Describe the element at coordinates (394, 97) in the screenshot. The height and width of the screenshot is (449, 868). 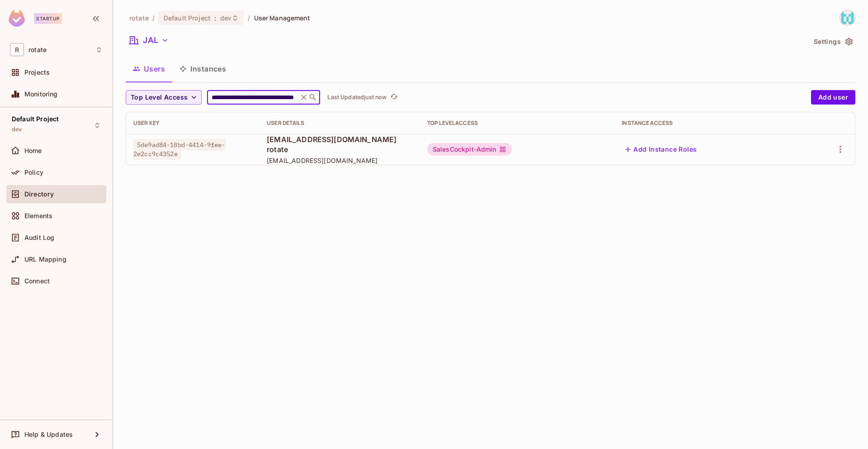
I see `span: refresh` at that location.